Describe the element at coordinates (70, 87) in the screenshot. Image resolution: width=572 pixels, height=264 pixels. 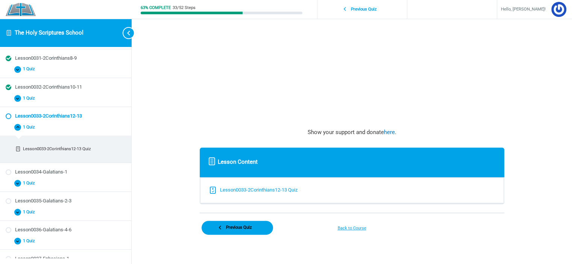
I see `div: Lesson0032-2Corinthians10-11` at that location.